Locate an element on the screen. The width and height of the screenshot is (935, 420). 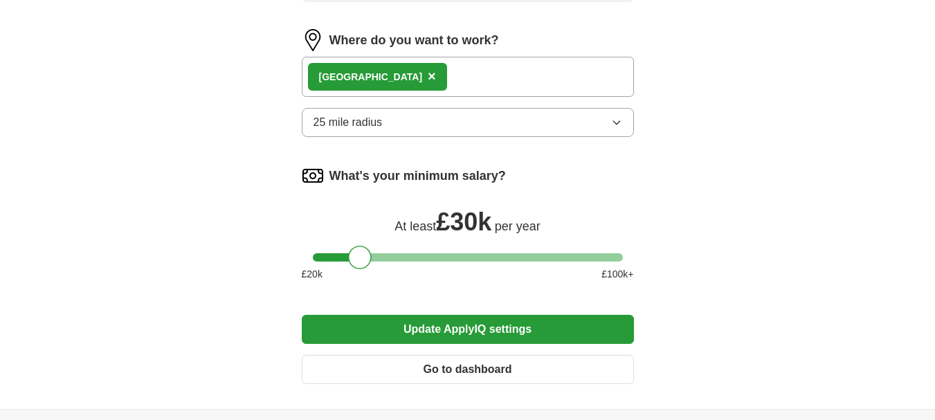
label: Where do you want to work? is located at coordinates (414, 40).